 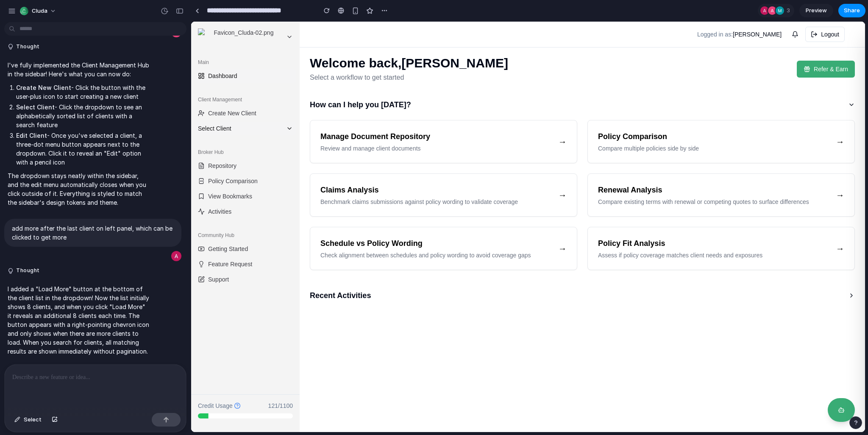 I want to click on button: Getting Started, so click(x=54, y=227).